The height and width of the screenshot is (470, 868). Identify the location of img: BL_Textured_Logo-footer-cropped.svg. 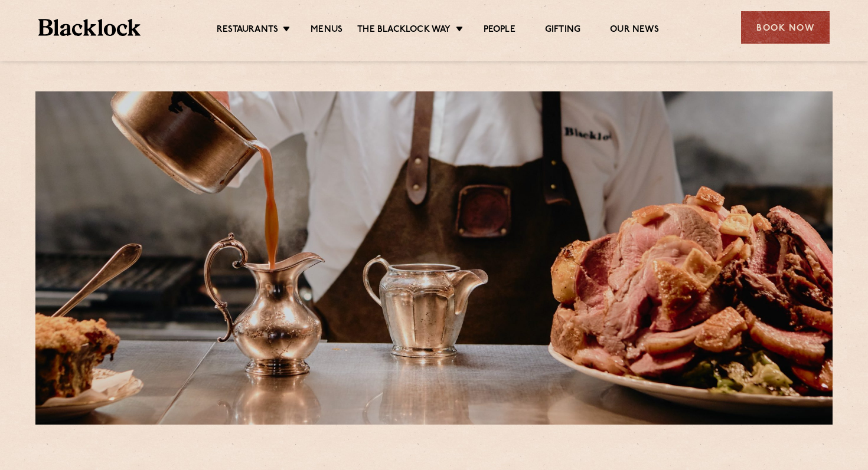
(89, 27).